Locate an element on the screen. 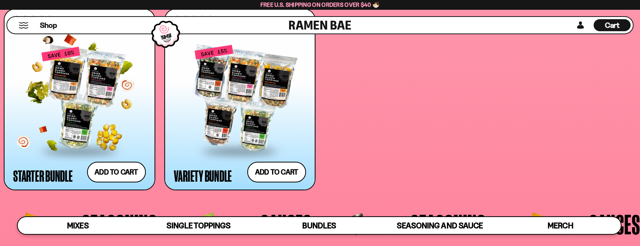 Image resolution: width=640 pixels, height=246 pixels. a: Mixes is located at coordinates (78, 226).